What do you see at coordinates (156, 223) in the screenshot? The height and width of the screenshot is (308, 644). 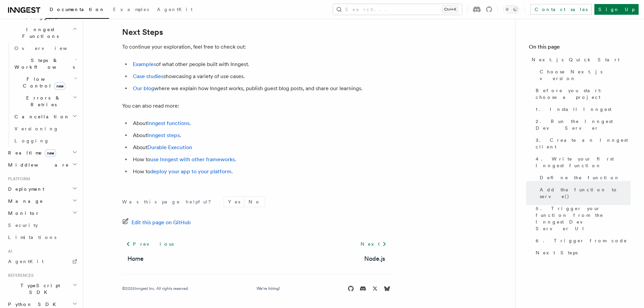 I see `a: Edit this page on GitHub` at bounding box center [156, 223].